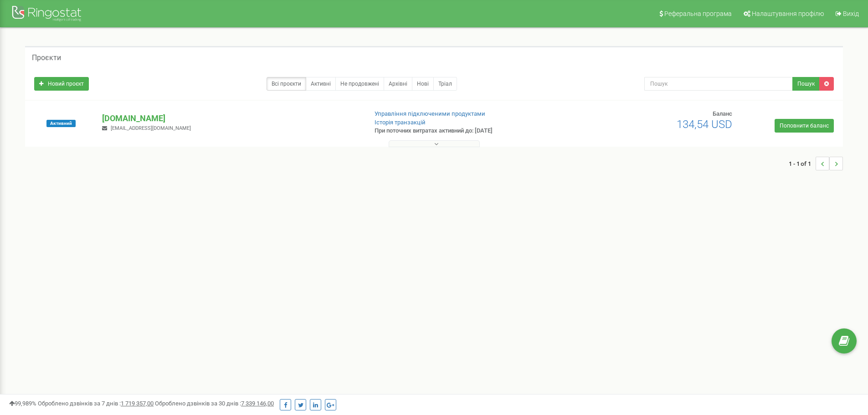 This screenshot has height=415, width=868. Describe the element at coordinates (446, 84) in the screenshot. I see `a: Тріал` at that location.